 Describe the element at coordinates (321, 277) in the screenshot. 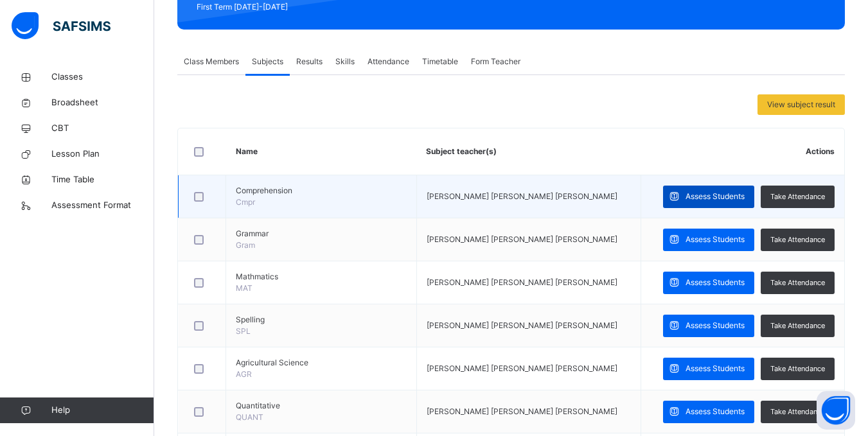

I see `span: Mathmatics` at that location.